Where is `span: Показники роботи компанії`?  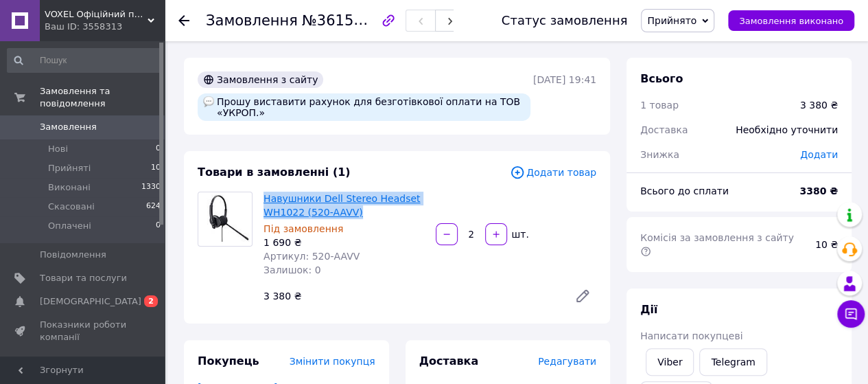
span: Показники роботи компанії is located at coordinates (83, 331).